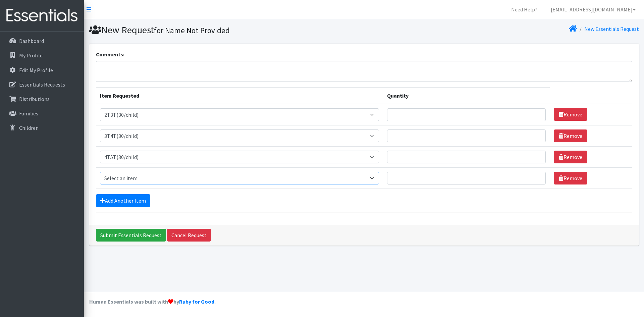  Describe the element at coordinates (123, 201) in the screenshot. I see `a: Add Another Item` at that location.